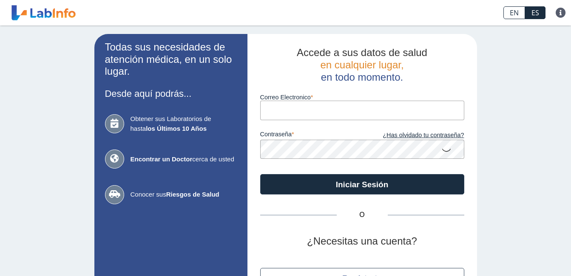 This screenshot has height=276, width=571. Describe the element at coordinates (184, 159) in the screenshot. I see `span: cerca de usted` at that location.